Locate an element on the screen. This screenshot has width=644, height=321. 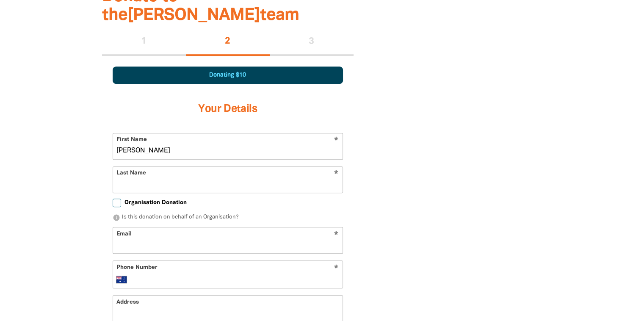
div: 1 is located at coordinates (144, 42).